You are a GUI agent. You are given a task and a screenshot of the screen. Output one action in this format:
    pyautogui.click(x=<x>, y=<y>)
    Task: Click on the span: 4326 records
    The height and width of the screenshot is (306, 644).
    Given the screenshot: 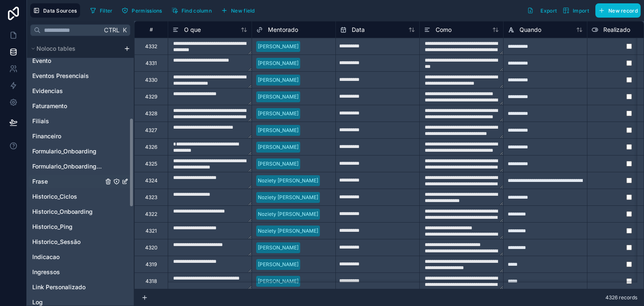 What is the action you would take?
    pyautogui.click(x=621, y=298)
    